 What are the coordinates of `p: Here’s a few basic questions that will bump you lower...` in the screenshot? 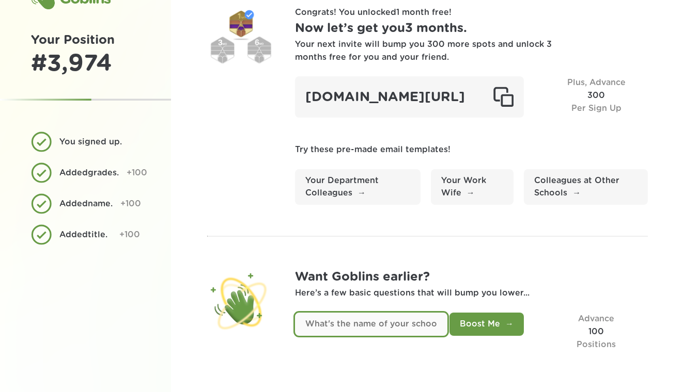 It's located at (471, 293).